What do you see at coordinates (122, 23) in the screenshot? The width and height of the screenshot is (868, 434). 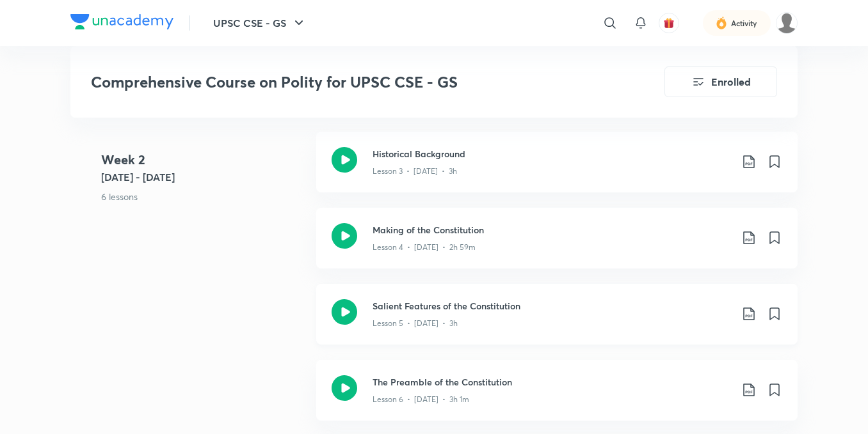 I see `a: Company Logo` at bounding box center [122, 23].